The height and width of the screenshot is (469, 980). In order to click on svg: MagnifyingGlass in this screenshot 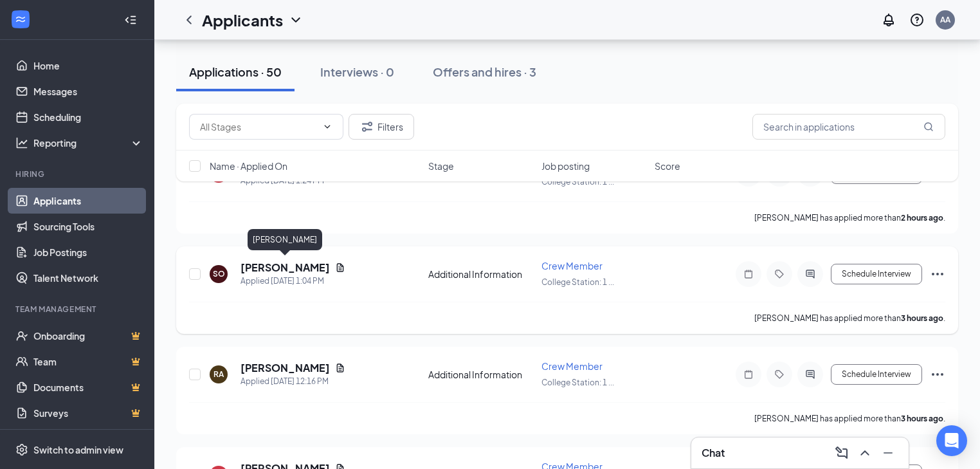, I will do `click(928, 127)`.